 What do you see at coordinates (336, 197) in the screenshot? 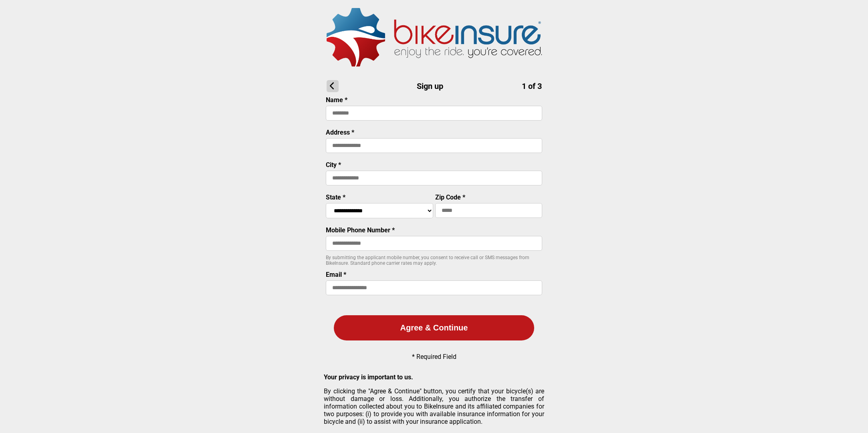
I see `label: State *` at bounding box center [336, 197].